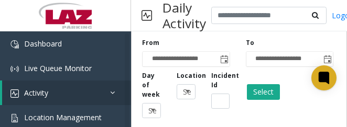  I want to click on span: Select location..., so click(184, 92).